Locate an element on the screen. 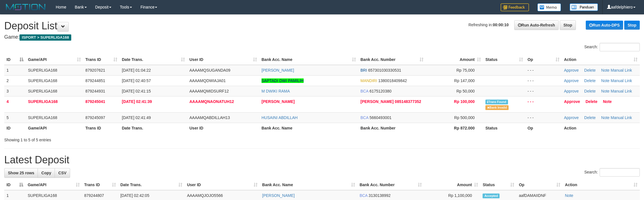 This screenshot has height=200, width=644. a: Run Auto-DPS is located at coordinates (605, 25).